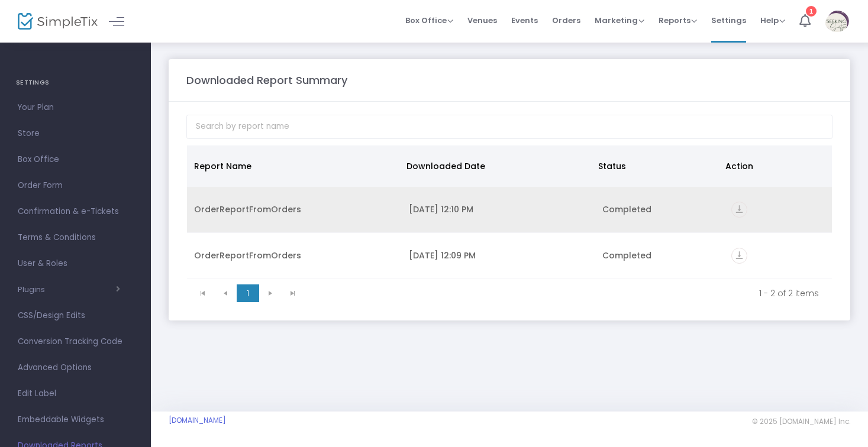 The image size is (868, 447). Describe the element at coordinates (69, 290) in the screenshot. I see `button: Plugins` at that location.